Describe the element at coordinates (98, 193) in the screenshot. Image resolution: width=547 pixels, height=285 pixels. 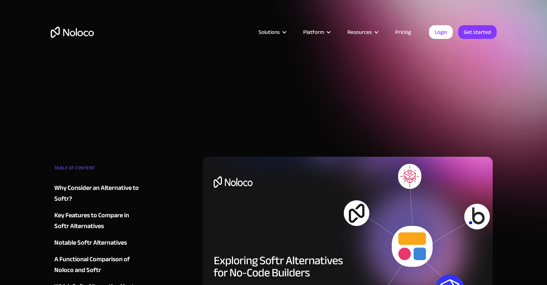
I see `div: Why Consider an Alternative to Softr?` at that location.